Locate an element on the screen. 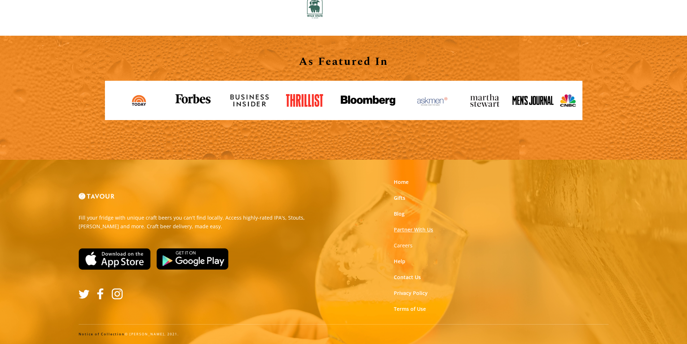  a: Terms of Use is located at coordinates (410, 309).